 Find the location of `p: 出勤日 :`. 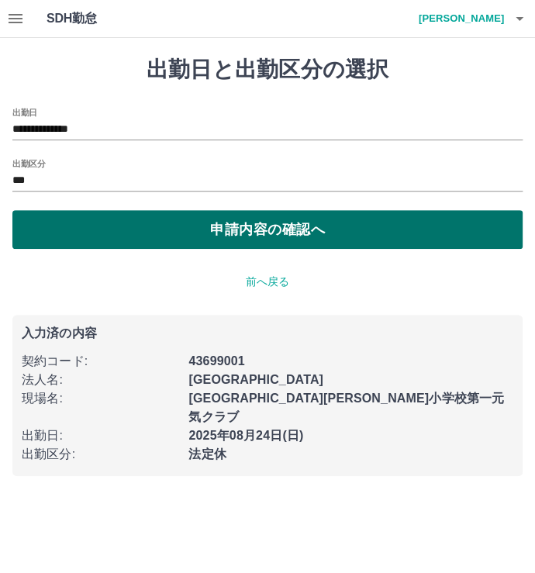

p: 出勤日 : is located at coordinates (100, 435).